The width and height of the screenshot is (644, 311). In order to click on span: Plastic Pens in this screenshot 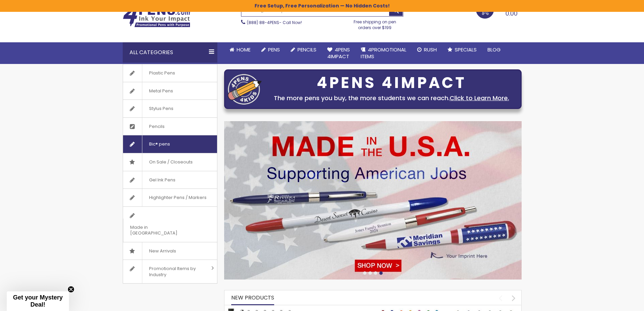, I will do `click(162, 73)`.